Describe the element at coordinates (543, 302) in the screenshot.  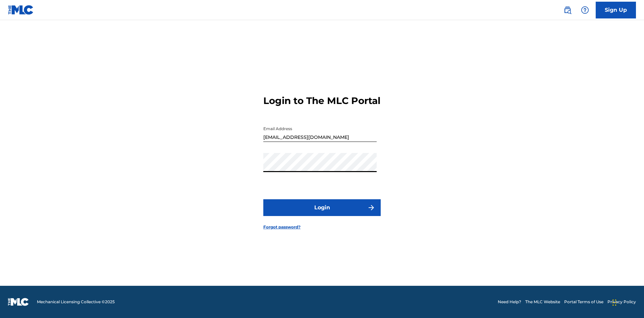
I see `a: The MLC Website` at that location.